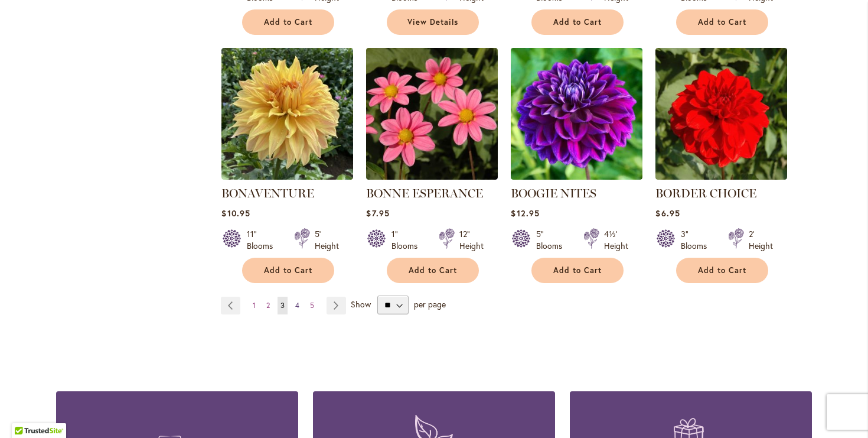  What do you see at coordinates (282, 305) in the screenshot?
I see `span: 3` at bounding box center [282, 305].